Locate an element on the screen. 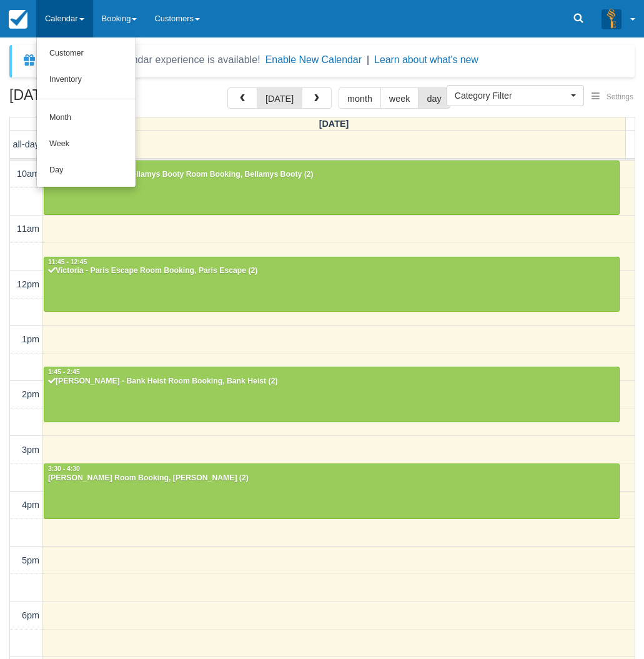  button: day is located at coordinates (433, 98).